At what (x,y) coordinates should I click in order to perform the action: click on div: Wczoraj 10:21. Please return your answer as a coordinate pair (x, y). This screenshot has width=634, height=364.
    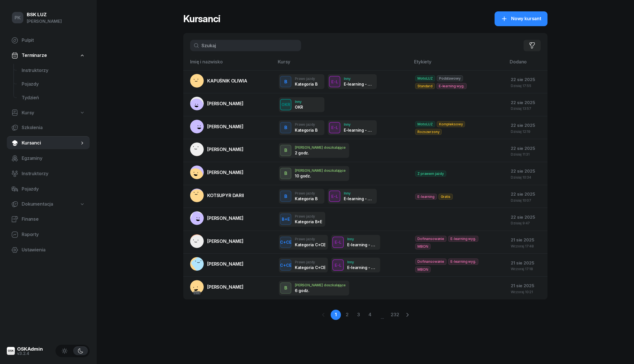
    Looking at the image, I should click on (527, 291).